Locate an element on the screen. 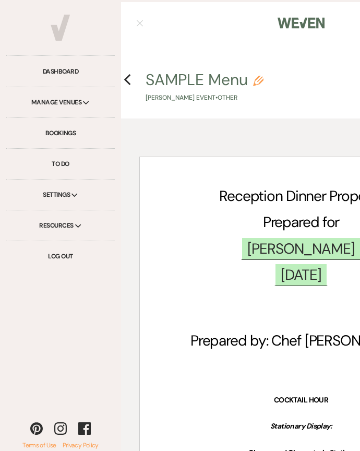 Image resolution: width=360 pixels, height=451 pixels. a: Log Out is located at coordinates (61, 256).